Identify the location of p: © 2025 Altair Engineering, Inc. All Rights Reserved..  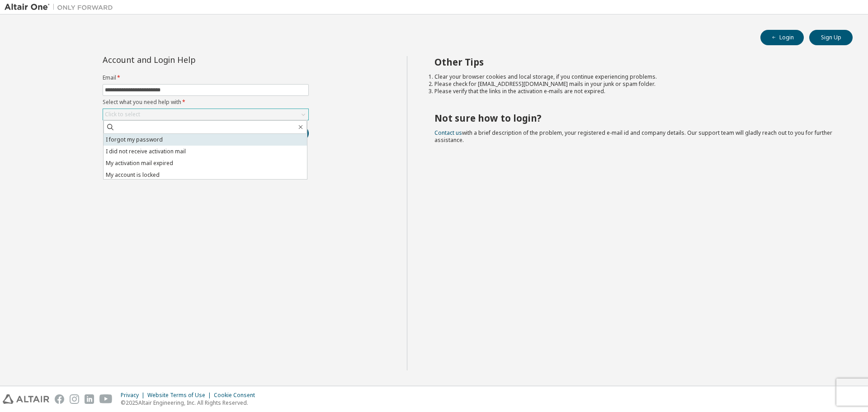
(190, 402).